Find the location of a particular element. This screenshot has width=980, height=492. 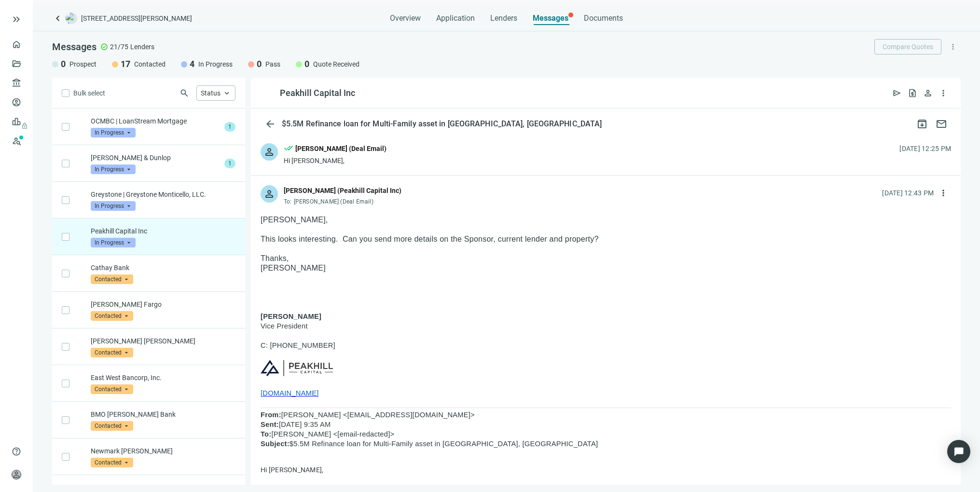

span: done_all is located at coordinates (289, 149).